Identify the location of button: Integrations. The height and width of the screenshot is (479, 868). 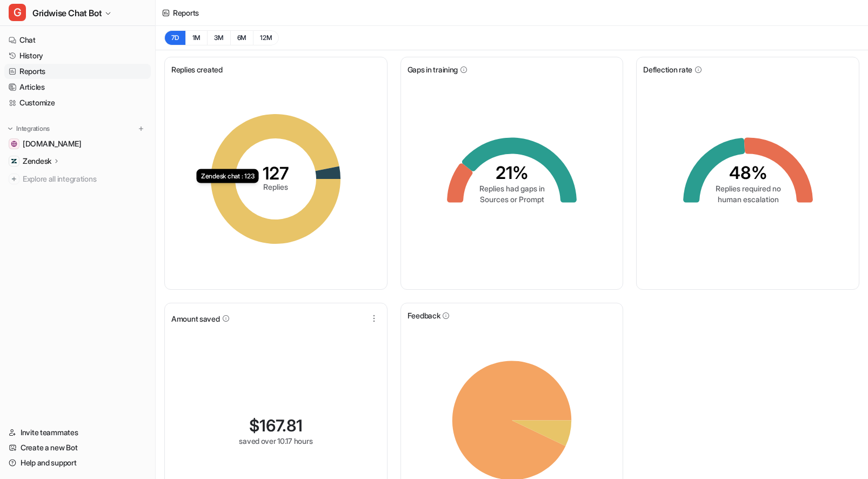
(28, 129).